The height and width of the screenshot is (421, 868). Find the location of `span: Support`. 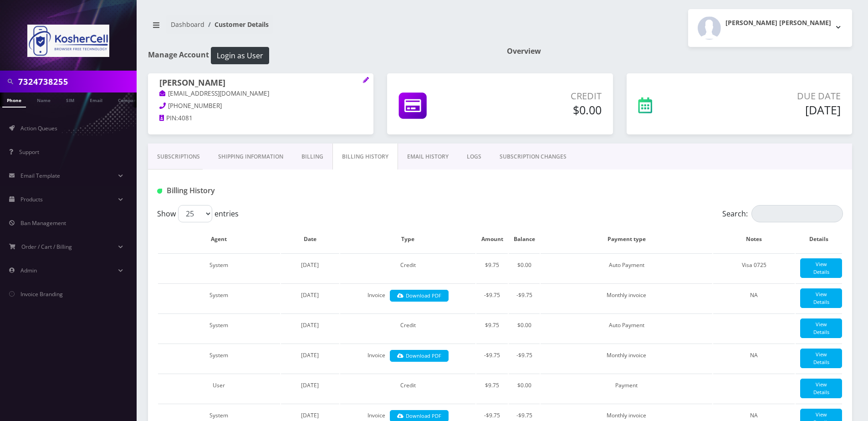

span: Support is located at coordinates (29, 152).